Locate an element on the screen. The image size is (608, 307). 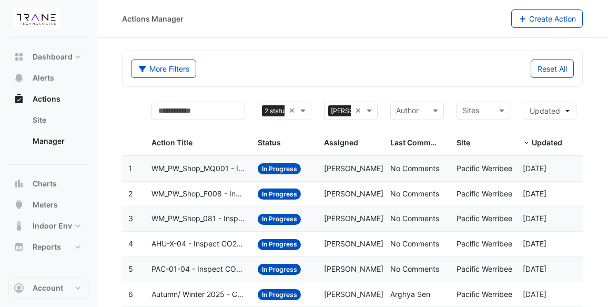
span: Arghya Sen is located at coordinates (410, 293).